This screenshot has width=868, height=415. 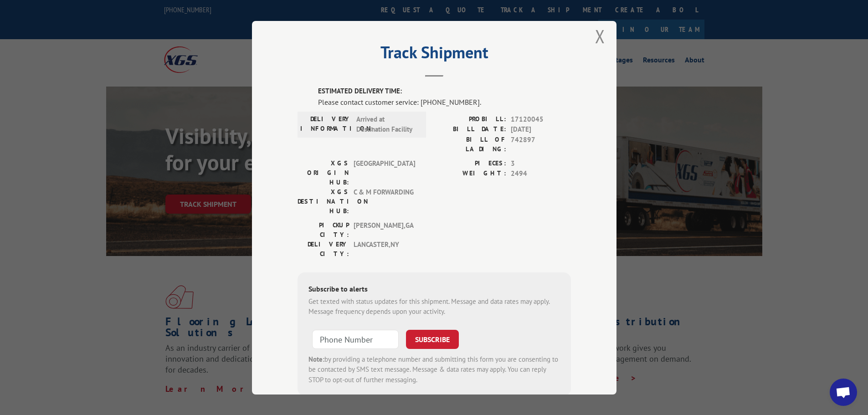 What do you see at coordinates (600, 36) in the screenshot?
I see `button: Close modal` at bounding box center [600, 36].